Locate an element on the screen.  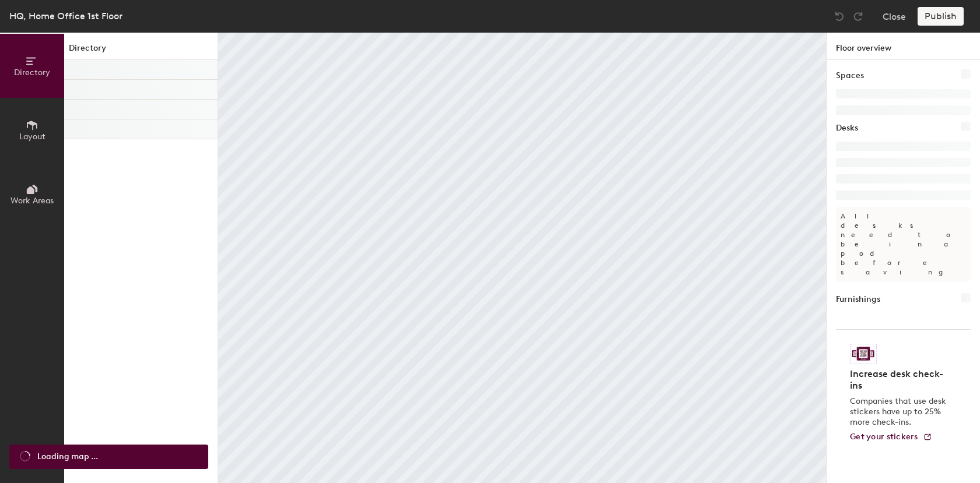
h1: Floor overview is located at coordinates (903, 46).